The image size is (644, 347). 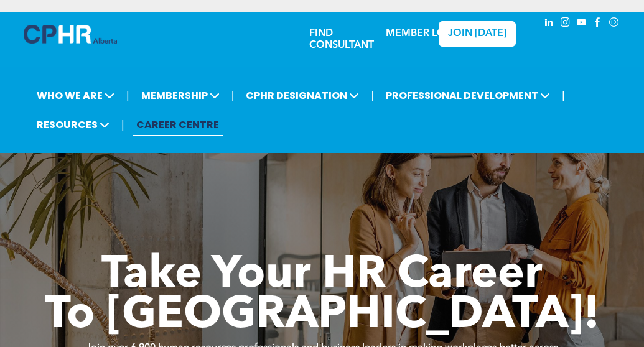 What do you see at coordinates (566, 24) in the screenshot?
I see `a: instagram` at bounding box center [566, 24].